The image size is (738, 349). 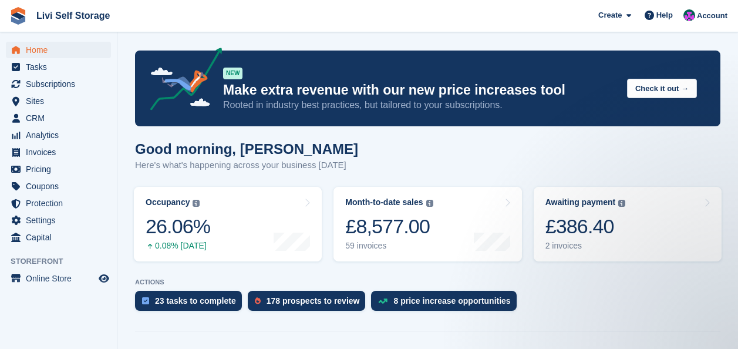 I want to click on span: Storefront, so click(x=63, y=261).